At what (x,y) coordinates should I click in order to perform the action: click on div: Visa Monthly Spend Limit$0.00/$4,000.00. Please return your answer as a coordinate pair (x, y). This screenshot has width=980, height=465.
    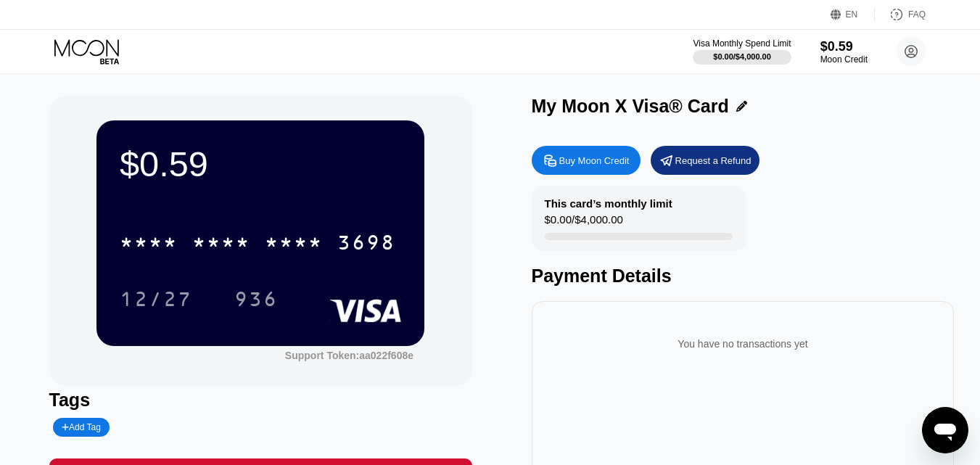
    Looking at the image, I should click on (741, 52).